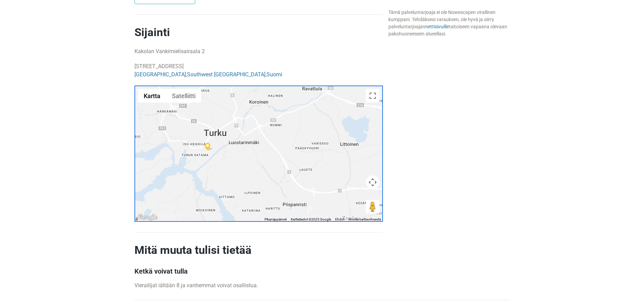 The width and height of the screenshot is (644, 307). What do you see at coordinates (449, 23) in the screenshot?
I see `div: Tämä palveluntarjoaja ei ole Nowescapen virallinen kumppani. Tehdäksesi varauksen, ole hyvä ja si...` at bounding box center [449, 23].